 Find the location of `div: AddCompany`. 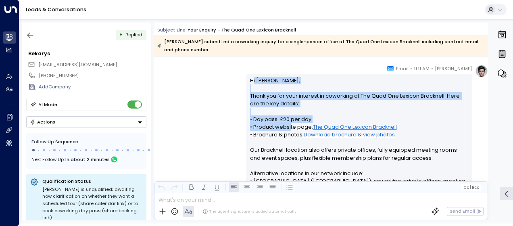

div: AddCompany is located at coordinates (92, 87).